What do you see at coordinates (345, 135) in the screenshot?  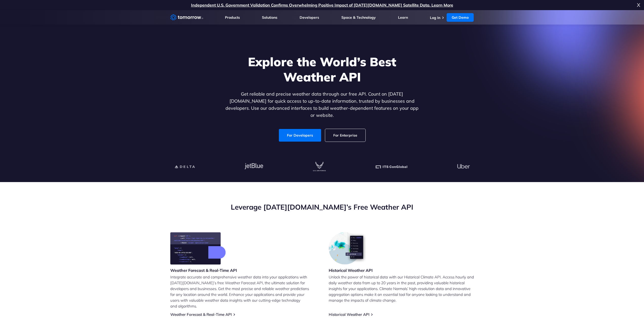 I see `a: For Enterprise` at bounding box center [345, 135].